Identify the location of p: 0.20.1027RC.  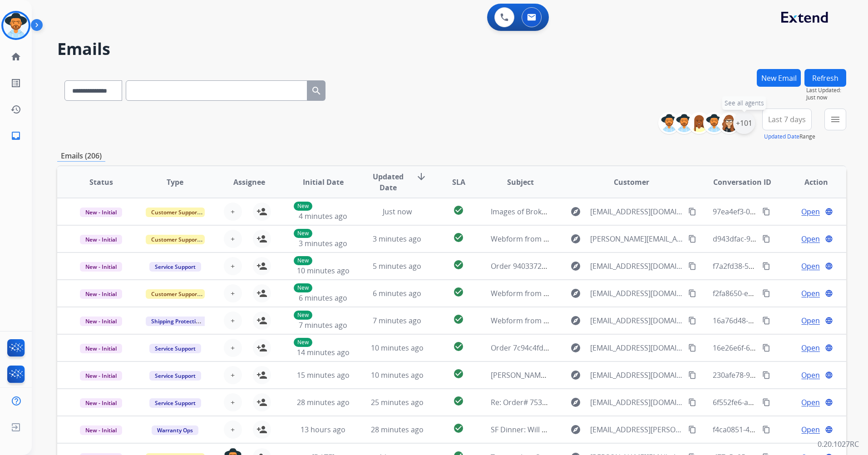
(838, 444).